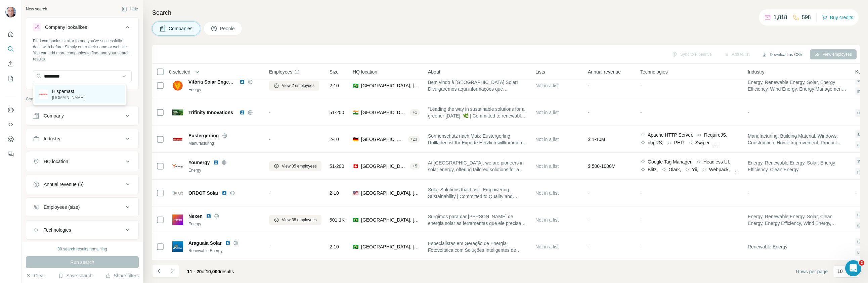 The width and height of the screenshot is (868, 283). What do you see at coordinates (159, 271) in the screenshot?
I see `button: Navigate to previous page` at bounding box center [159, 271].